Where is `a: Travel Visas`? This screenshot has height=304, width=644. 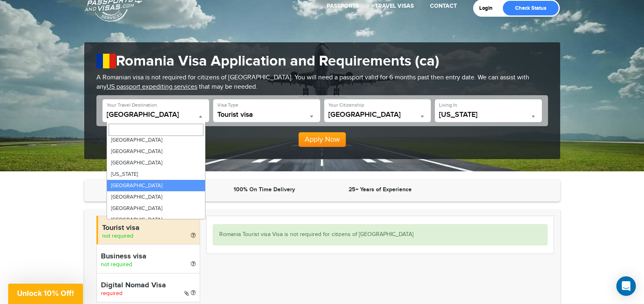
a: Travel Visas is located at coordinates (394, 5).